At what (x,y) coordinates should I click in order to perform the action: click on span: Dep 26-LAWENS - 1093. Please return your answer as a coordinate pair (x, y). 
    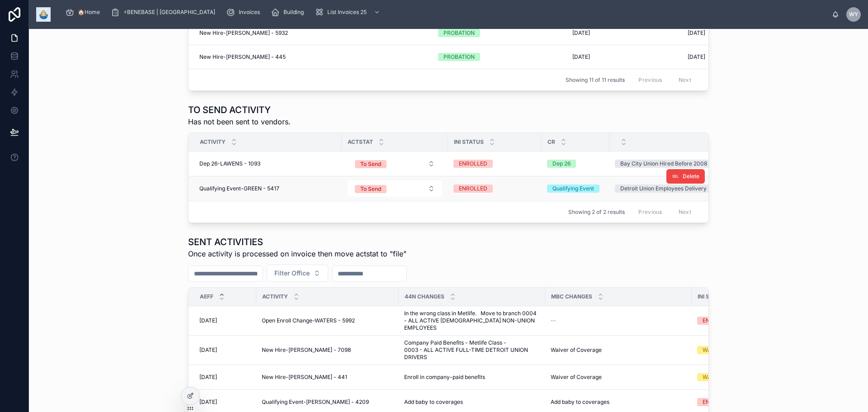
    Looking at the image, I should click on (230, 164).